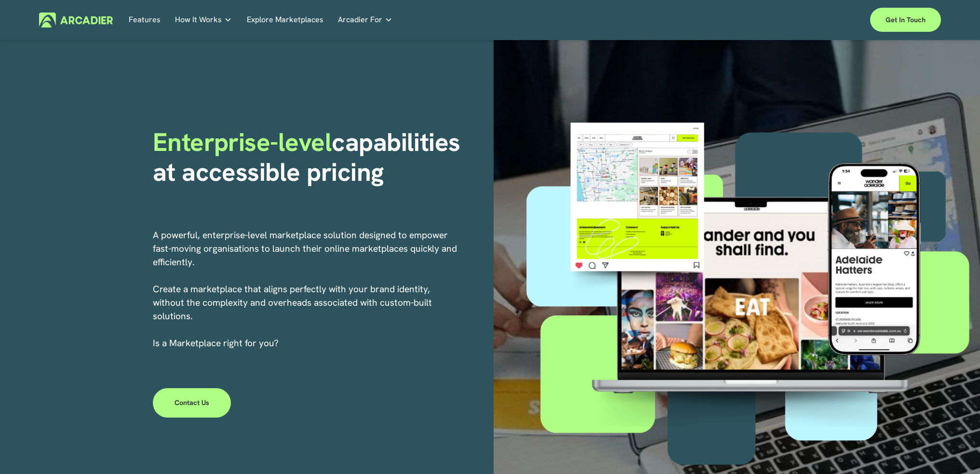 This screenshot has width=980, height=474. I want to click on a: Get in touch, so click(905, 20).